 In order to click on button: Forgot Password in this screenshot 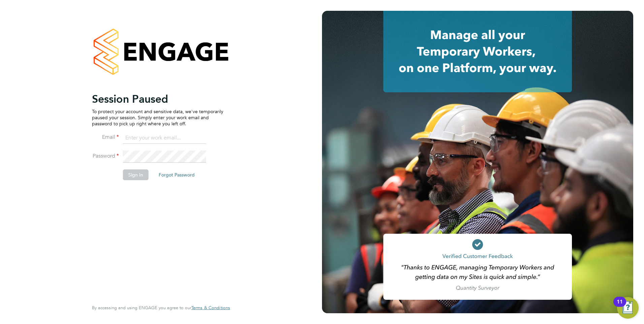, I will do `click(177, 175)`.